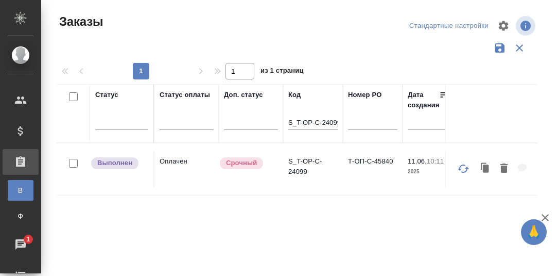  I want to click on div: Выставляет ПМ после сдачи и проведения начислений. Последний этап для ПМа, so click(119, 163).